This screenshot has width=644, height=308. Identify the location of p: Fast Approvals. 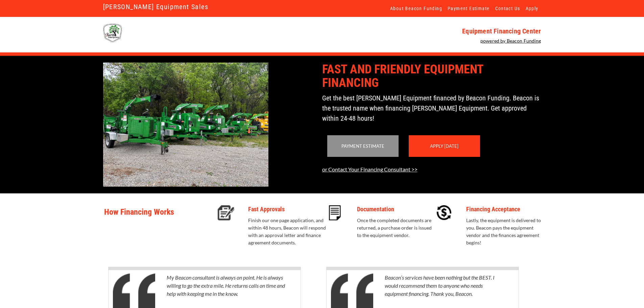
(287, 209).